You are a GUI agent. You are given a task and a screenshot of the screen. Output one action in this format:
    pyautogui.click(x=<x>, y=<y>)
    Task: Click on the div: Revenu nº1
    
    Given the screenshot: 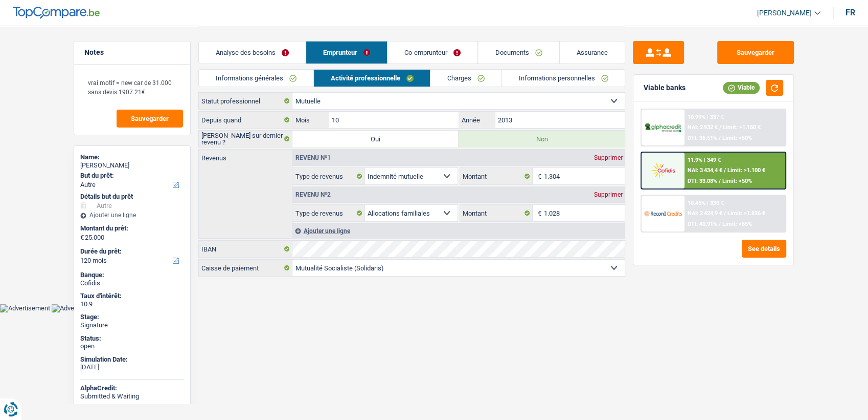 What is the action you would take?
    pyautogui.click(x=312, y=158)
    